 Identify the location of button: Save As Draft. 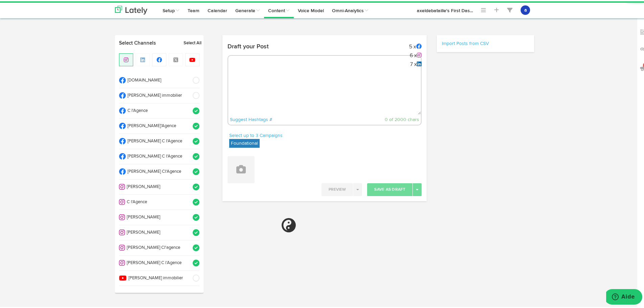
(390, 188).